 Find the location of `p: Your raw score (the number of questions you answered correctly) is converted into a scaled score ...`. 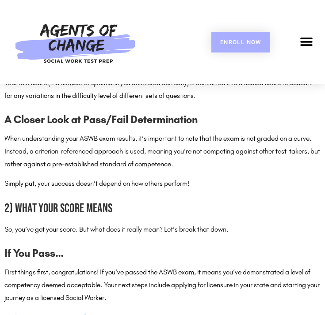

p: Your raw score (the number of questions you answered correctly) is converted into a scaled score ... is located at coordinates (162, 90).